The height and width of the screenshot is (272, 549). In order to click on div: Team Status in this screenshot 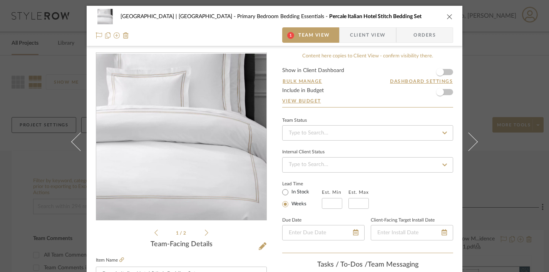, I will do `click(294, 120)`.